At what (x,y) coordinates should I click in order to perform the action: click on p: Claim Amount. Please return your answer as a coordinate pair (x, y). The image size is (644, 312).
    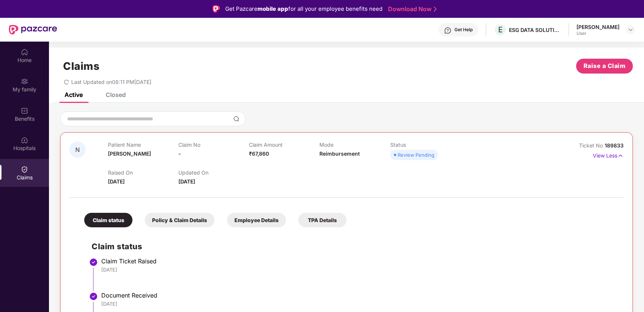
    Looking at the image, I should click on (284, 145).